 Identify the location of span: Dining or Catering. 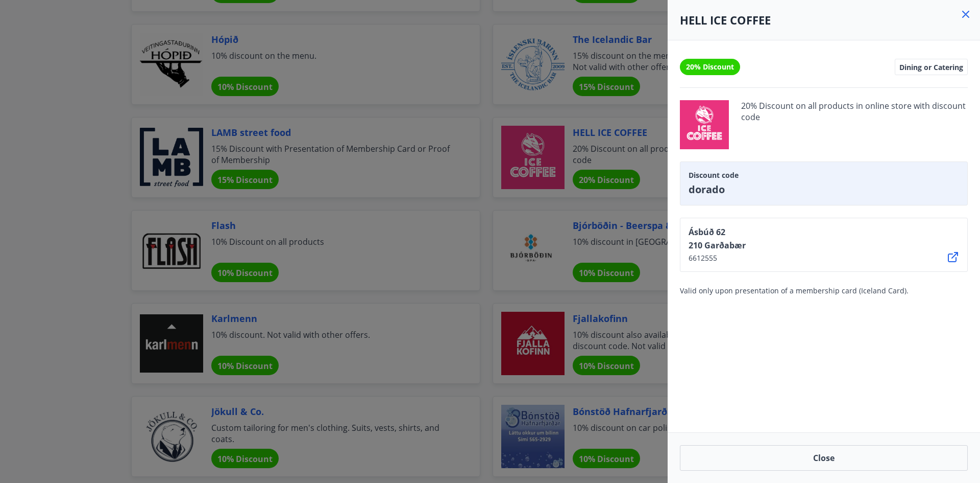
(931, 67).